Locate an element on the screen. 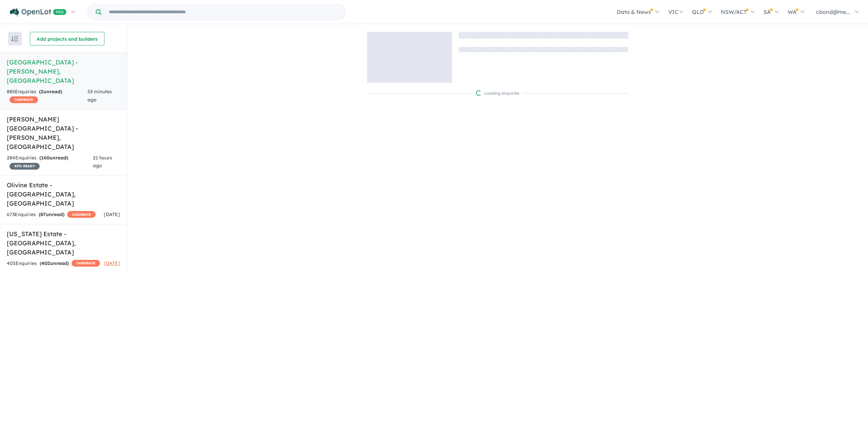  div: 885 Enquir ies is located at coordinates (47, 96).